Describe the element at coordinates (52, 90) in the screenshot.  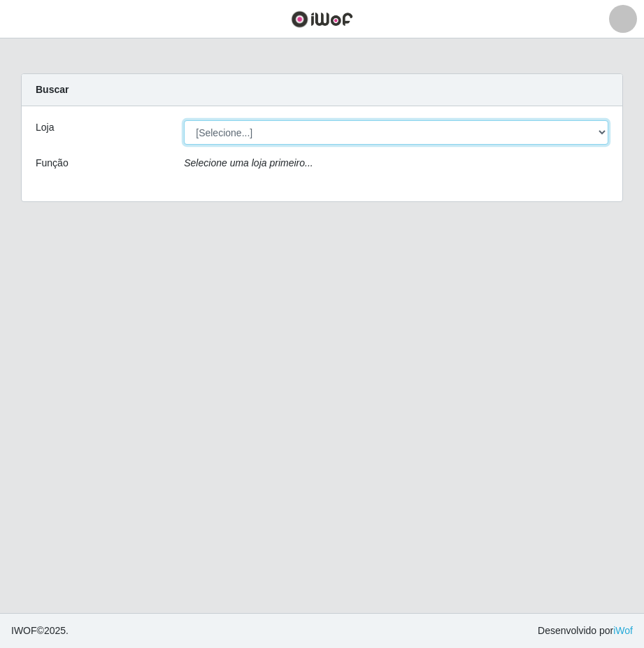
I see `strong: Buscar` at that location.